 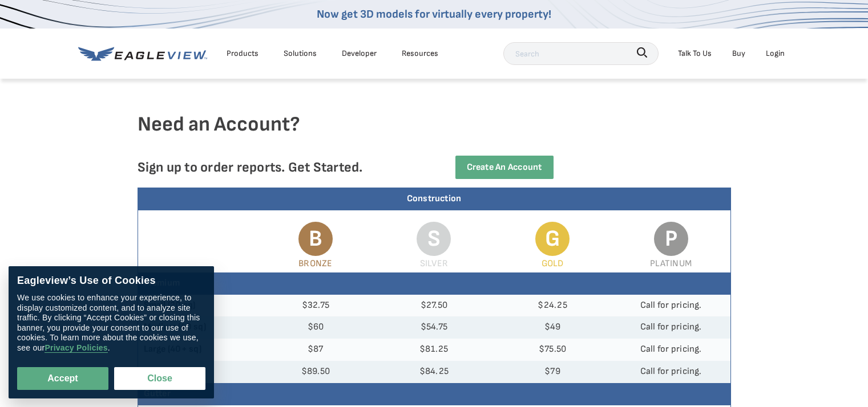 I want to click on span: Gold, so click(x=553, y=264).